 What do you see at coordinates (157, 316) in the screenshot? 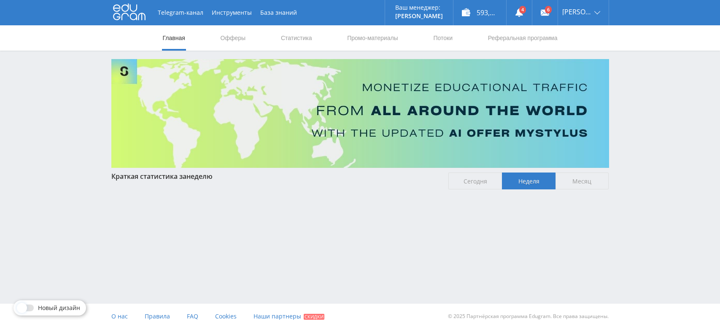
I see `span: Правила` at bounding box center [157, 316].